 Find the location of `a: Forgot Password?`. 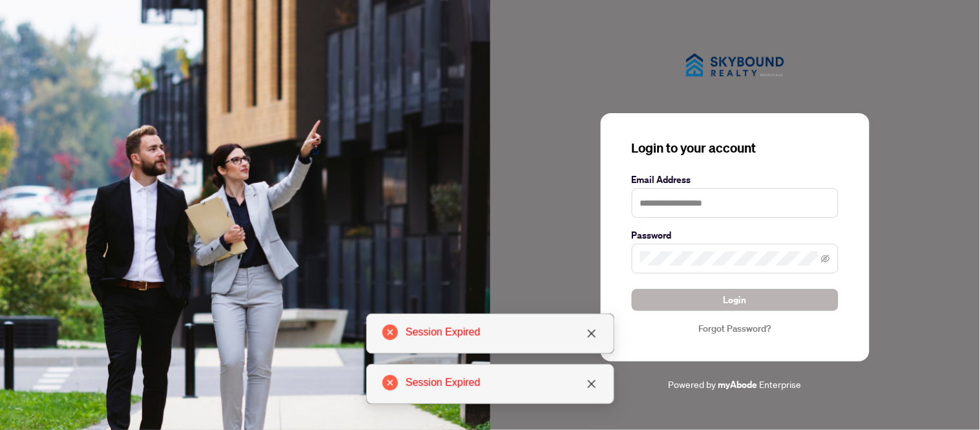

a: Forgot Password? is located at coordinates (735, 328).